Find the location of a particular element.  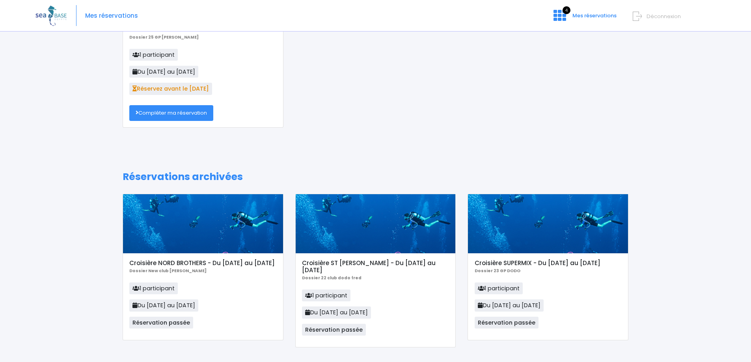

h1: Réservations archivées is located at coordinates (375, 177).